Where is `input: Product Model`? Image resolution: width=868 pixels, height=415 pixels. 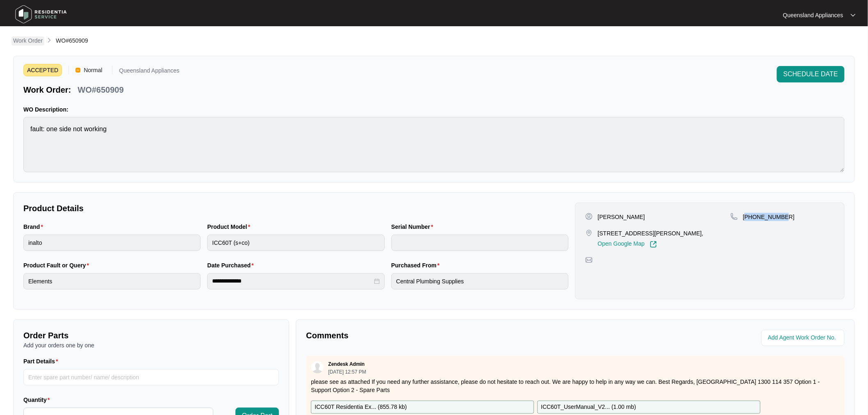 input: Product Model is located at coordinates (295, 242).